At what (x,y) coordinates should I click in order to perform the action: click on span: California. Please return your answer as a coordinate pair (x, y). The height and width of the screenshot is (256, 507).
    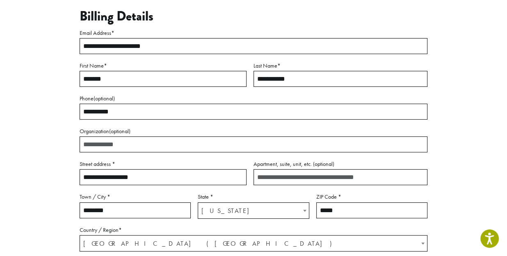
    Looking at the image, I should click on (253, 211).